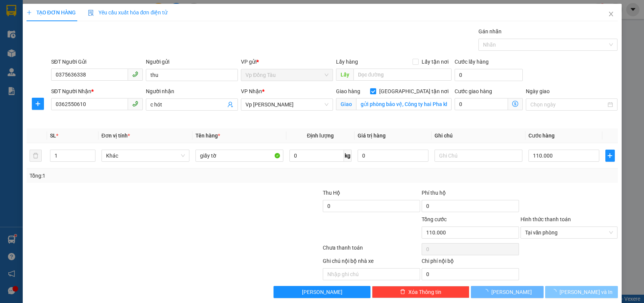  Describe the element at coordinates (348, 156) in the screenshot. I see `span: kg` at that location.